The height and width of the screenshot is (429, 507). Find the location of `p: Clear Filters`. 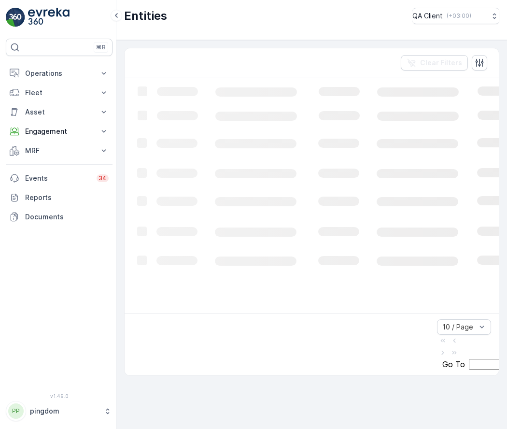

p: Clear Filters is located at coordinates (441, 63).